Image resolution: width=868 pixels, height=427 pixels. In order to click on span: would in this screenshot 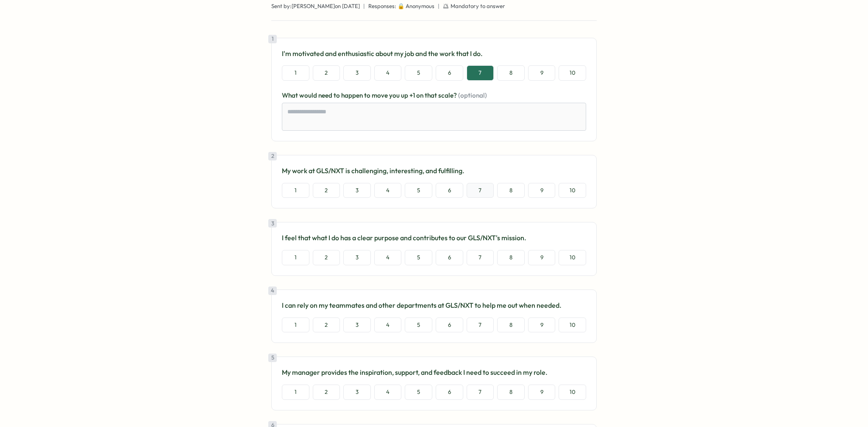, I will do `click(308, 95)`.